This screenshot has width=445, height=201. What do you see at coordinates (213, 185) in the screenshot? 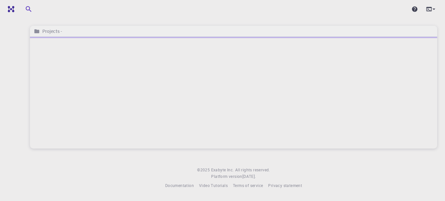
I see `span: Video Tutorials` at bounding box center [213, 185].